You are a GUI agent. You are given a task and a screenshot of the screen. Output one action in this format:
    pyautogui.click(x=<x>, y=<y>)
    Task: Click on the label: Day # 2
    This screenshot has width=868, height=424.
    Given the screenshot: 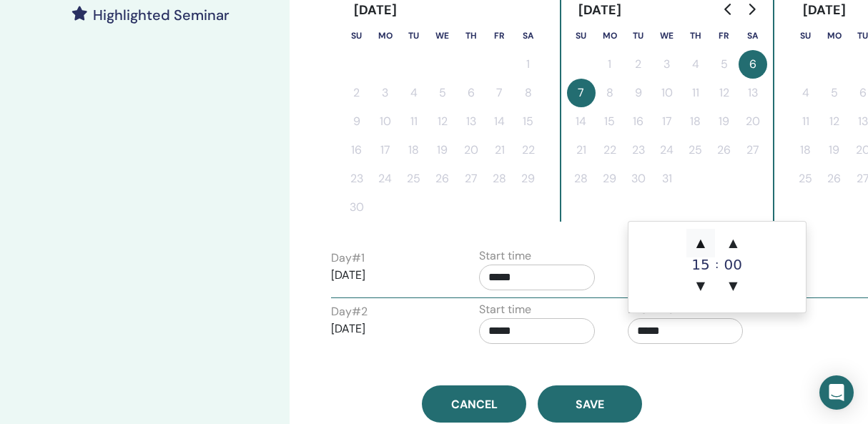 What is the action you would take?
    pyautogui.click(x=349, y=312)
    